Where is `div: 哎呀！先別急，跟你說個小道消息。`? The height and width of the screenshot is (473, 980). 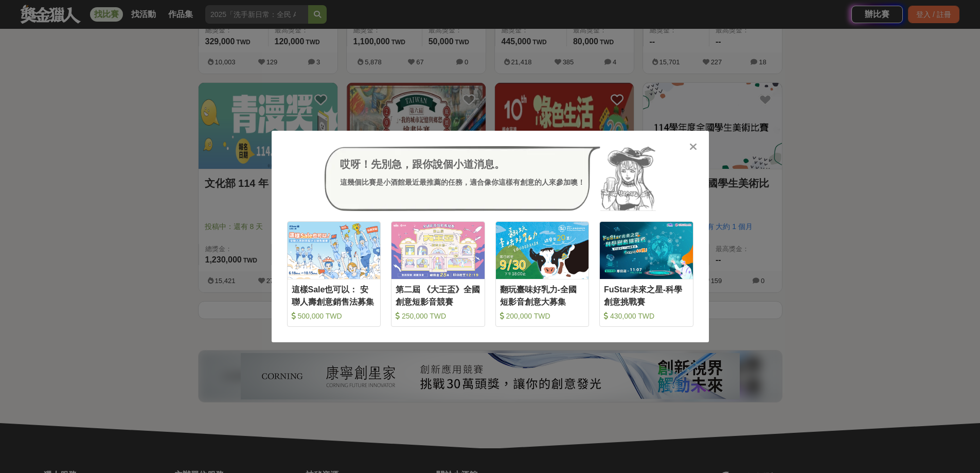 div: 哎呀！先別急，跟你說個小道消息。 is located at coordinates (463, 164).